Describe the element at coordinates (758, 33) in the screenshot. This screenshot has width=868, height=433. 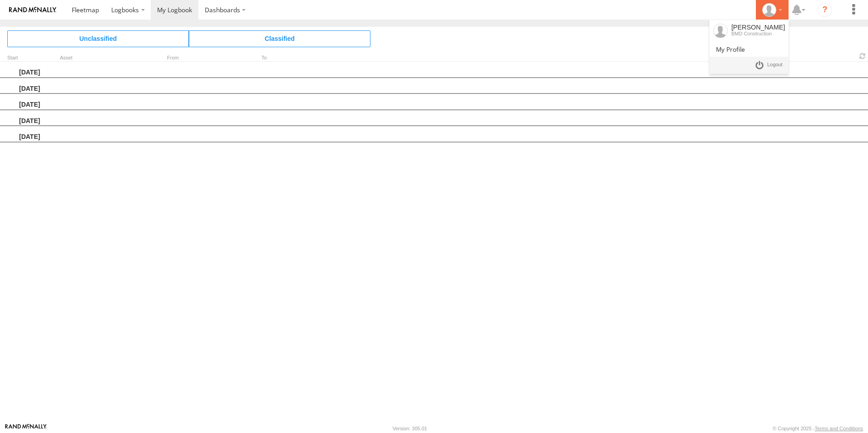
I see `div: BMD Construction` at that location.